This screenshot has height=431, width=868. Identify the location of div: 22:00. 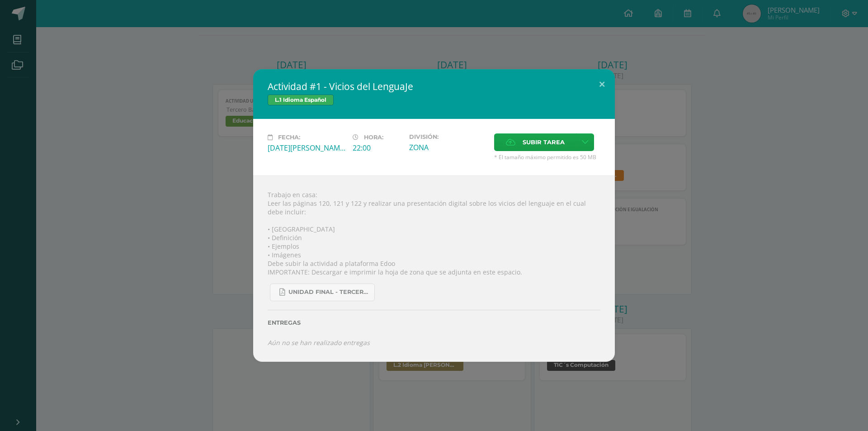
(377, 148).